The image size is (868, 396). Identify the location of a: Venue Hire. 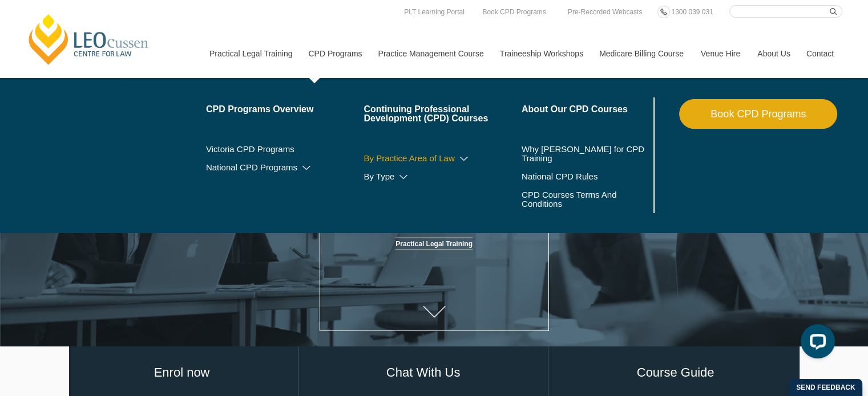
(720, 54).